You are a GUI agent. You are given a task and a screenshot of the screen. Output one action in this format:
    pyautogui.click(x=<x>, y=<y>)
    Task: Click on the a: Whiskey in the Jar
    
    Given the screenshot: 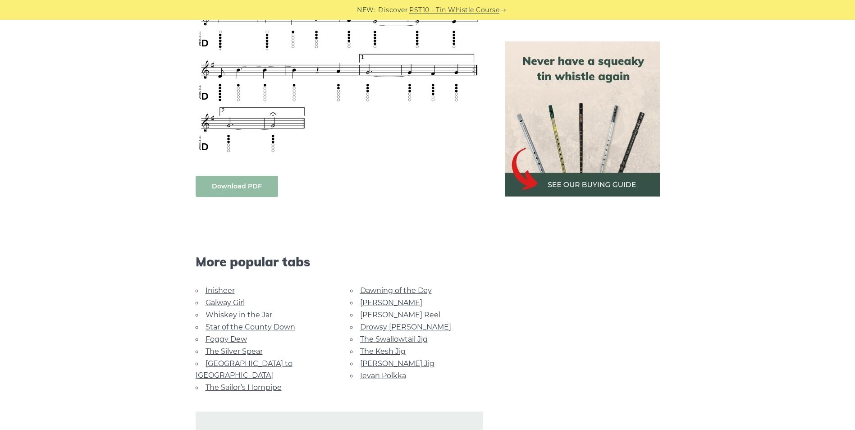 What is the action you would take?
    pyautogui.click(x=239, y=315)
    